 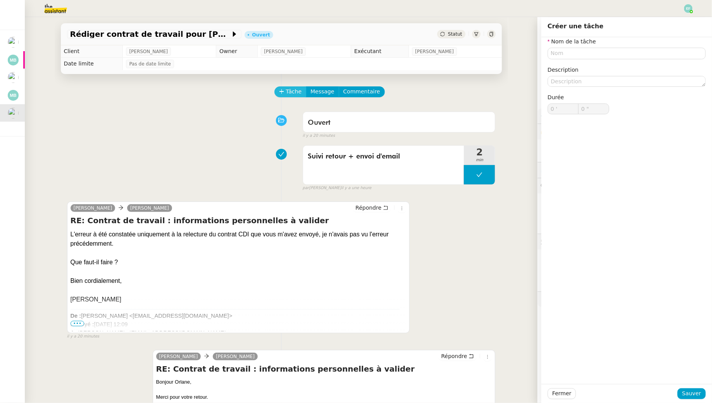 What do you see at coordinates (294, 92) in the screenshot?
I see `span: Tâche` at bounding box center [294, 92].